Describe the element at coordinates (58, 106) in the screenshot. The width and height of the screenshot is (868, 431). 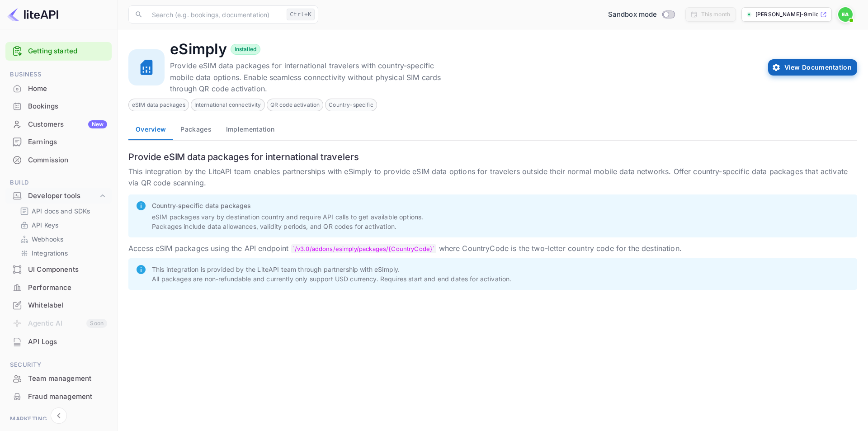
I see `a: Bookings` at that location.